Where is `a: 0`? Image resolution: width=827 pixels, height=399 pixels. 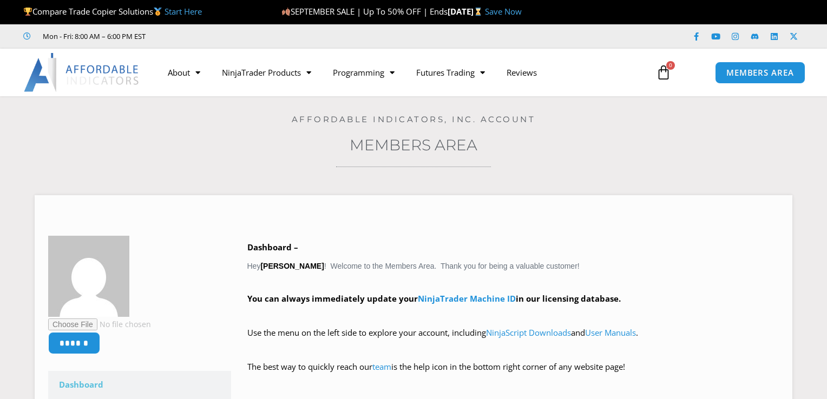 a: 0 is located at coordinates (664, 73).